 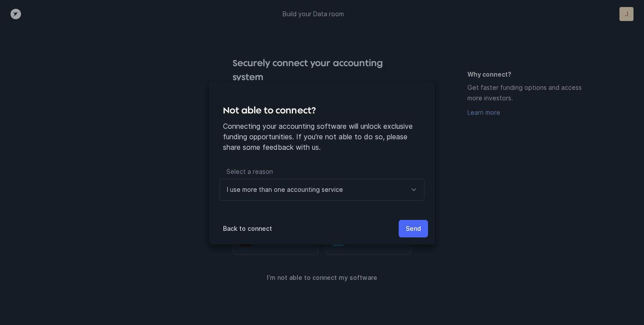 What do you see at coordinates (413, 229) in the screenshot?
I see `button: Send` at bounding box center [413, 229].